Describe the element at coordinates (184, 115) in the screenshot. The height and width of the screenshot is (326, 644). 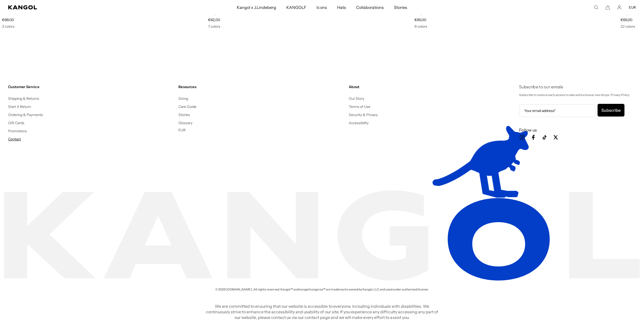
I see `a: Stories` at that location.